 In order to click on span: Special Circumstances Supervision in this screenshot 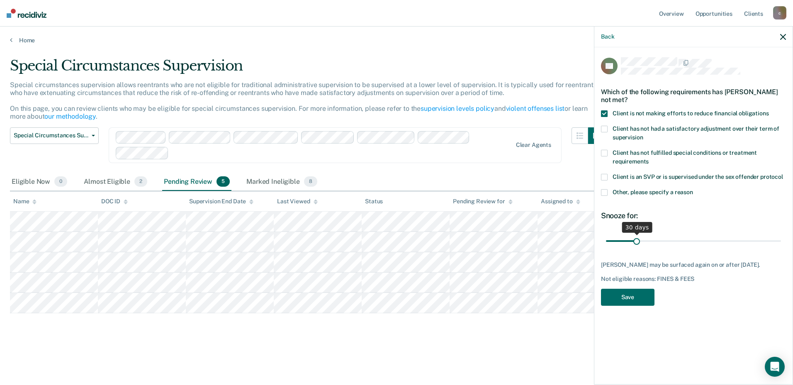, I will do `click(51, 135)`.